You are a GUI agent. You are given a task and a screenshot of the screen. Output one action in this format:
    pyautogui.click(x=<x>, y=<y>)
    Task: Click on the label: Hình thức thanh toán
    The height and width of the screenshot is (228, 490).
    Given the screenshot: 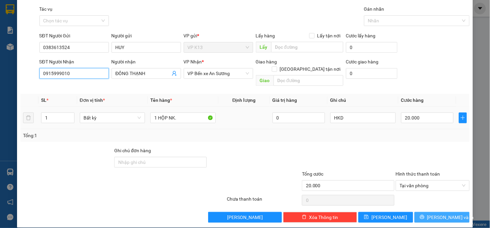 What is the action you would take?
    pyautogui.click(x=417, y=174)
    